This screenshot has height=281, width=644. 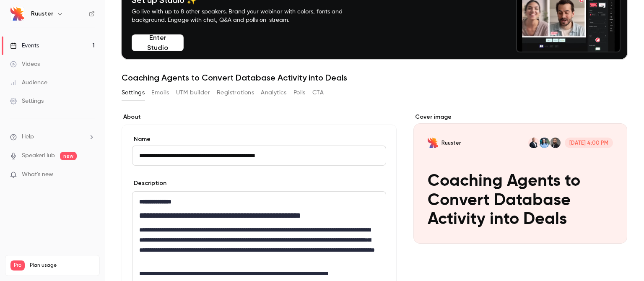 What do you see at coordinates (520, 178) in the screenshot?
I see `section: Cover image` at bounding box center [520, 178].